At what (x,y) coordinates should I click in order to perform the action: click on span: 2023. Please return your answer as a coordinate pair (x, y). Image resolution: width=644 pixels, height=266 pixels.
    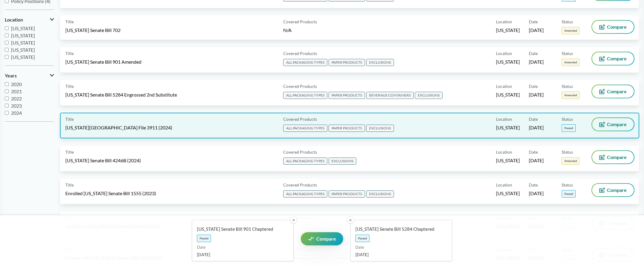
    Looking at the image, I should click on (16, 106).